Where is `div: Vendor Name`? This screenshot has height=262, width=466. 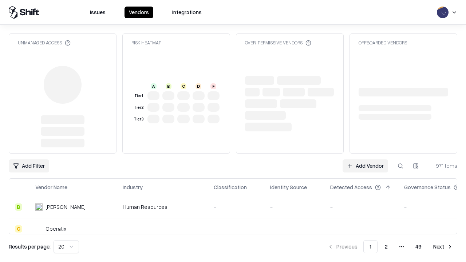 div: Vendor Name is located at coordinates (51, 187).